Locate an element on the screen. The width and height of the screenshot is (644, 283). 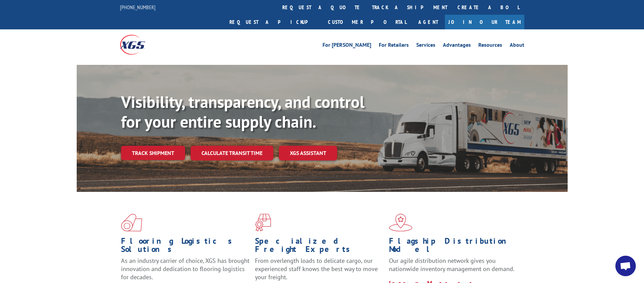
a: Agent is located at coordinates (428, 22).